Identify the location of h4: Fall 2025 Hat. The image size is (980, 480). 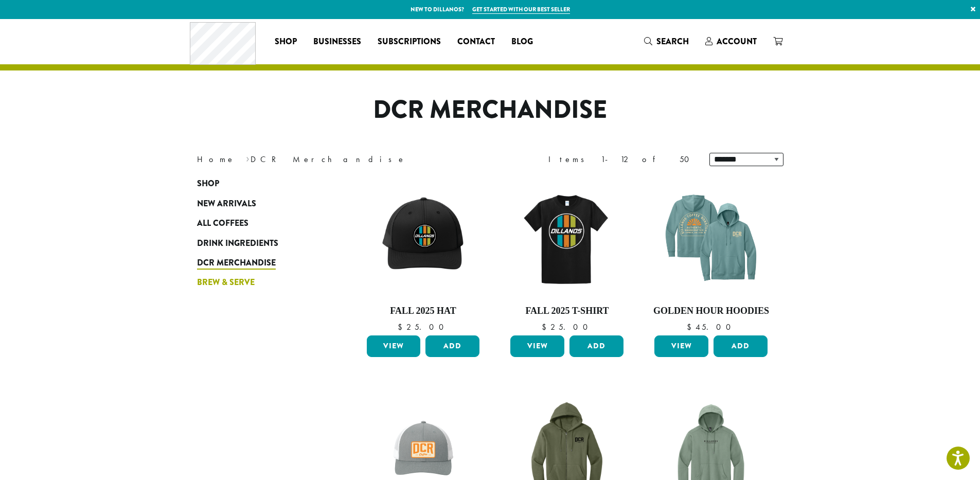
(424, 311).